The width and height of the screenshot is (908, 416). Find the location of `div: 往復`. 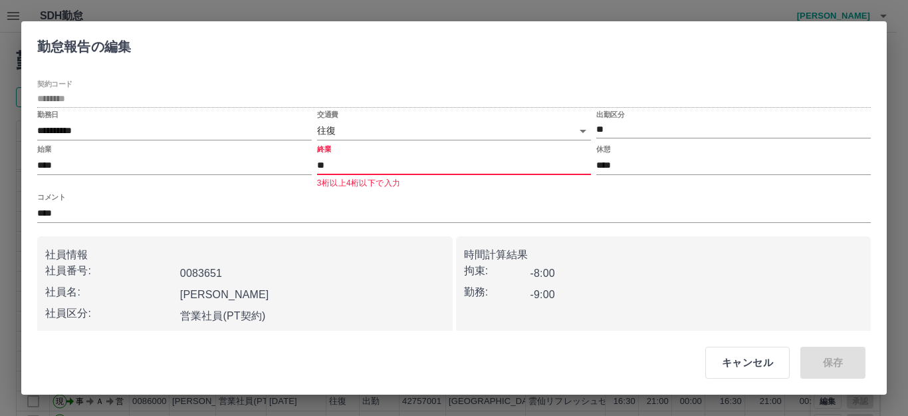

div: 往復 is located at coordinates (454, 130).